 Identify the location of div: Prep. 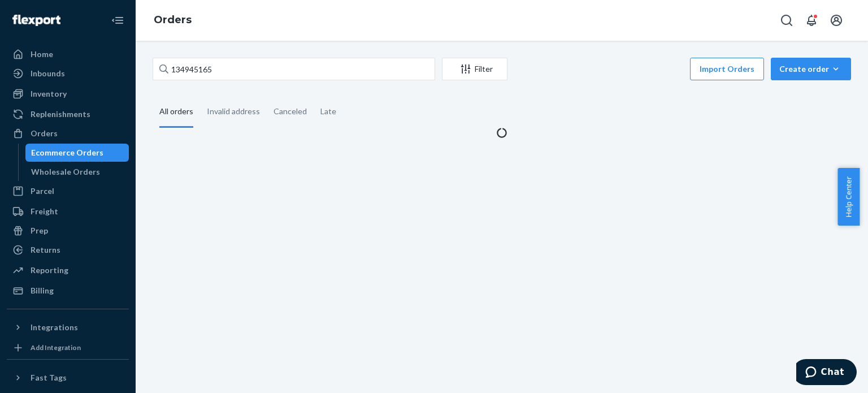
(39, 231).